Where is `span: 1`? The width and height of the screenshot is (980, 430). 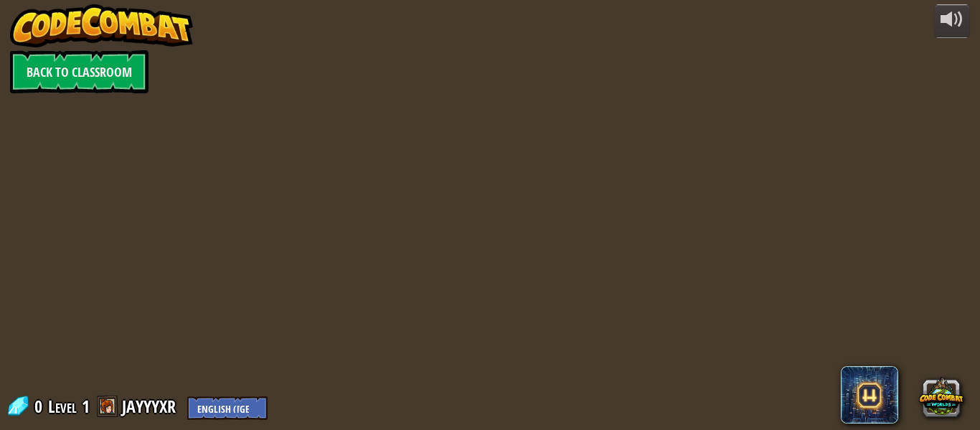 span: 1 is located at coordinates (85, 406).